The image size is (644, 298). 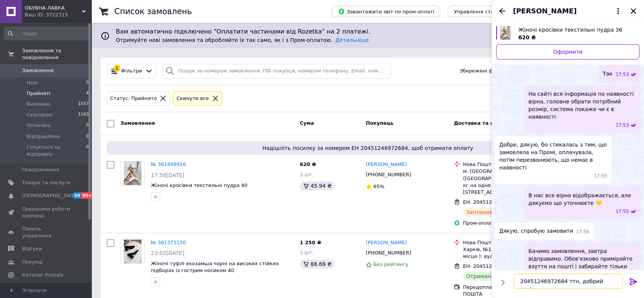 What do you see at coordinates (77, 195) in the screenshot?
I see `span: 59` at bounding box center [77, 195].